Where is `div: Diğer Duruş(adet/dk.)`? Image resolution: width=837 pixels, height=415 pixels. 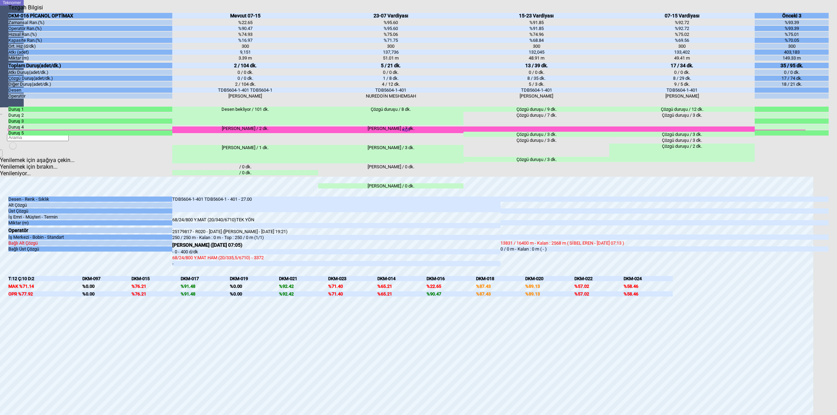
div: Diğer Duruş(adet/dk.) is located at coordinates (90, 84).